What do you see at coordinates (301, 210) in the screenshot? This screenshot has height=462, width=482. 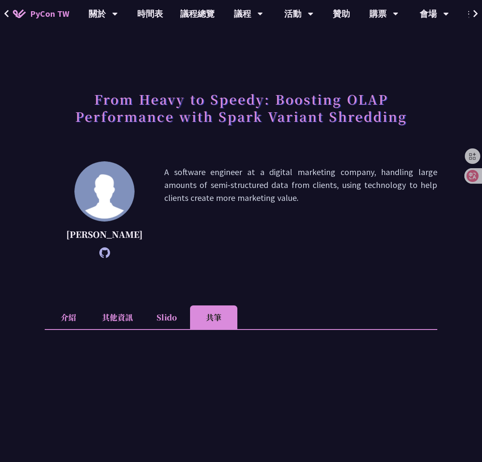 I see `p: A software engineer at a digital marketing company, handling large amounts of semi-structured dat...` at bounding box center [301, 210].